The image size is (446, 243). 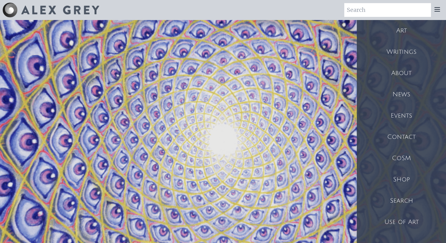 I want to click on a: Events, so click(x=402, y=116).